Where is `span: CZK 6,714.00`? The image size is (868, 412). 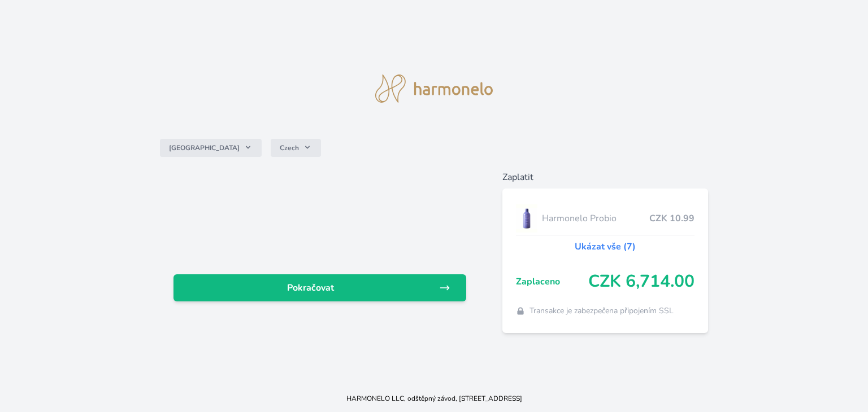
span: CZK 6,714.00 is located at coordinates (641, 281).